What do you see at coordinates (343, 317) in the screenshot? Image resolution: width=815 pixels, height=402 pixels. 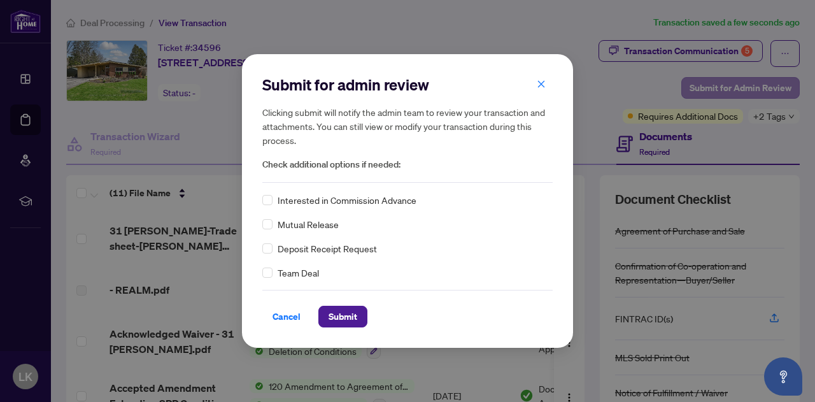 I see `span: Submit` at bounding box center [343, 317].